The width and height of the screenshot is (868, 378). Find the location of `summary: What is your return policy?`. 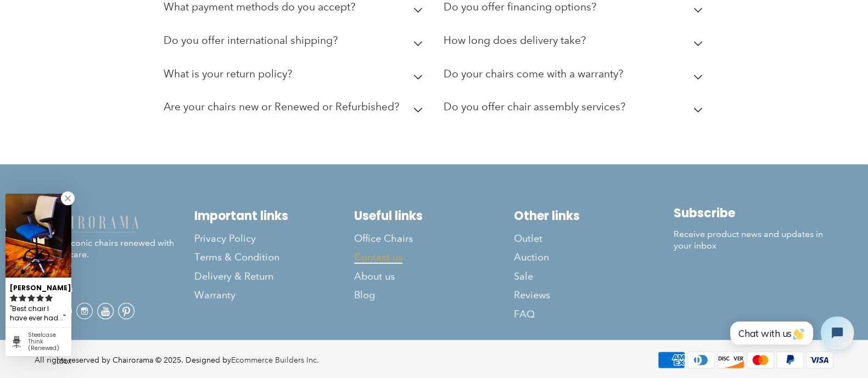

summary: What is your return policy? is located at coordinates (296, 76).